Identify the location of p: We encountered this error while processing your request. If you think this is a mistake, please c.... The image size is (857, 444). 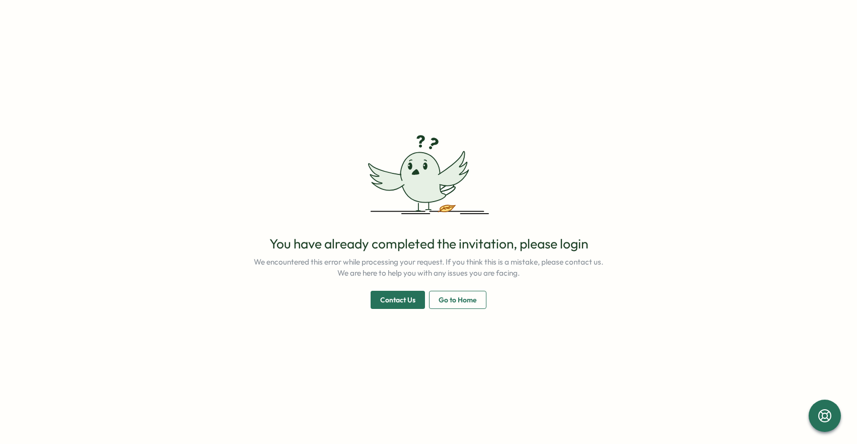
(429, 267).